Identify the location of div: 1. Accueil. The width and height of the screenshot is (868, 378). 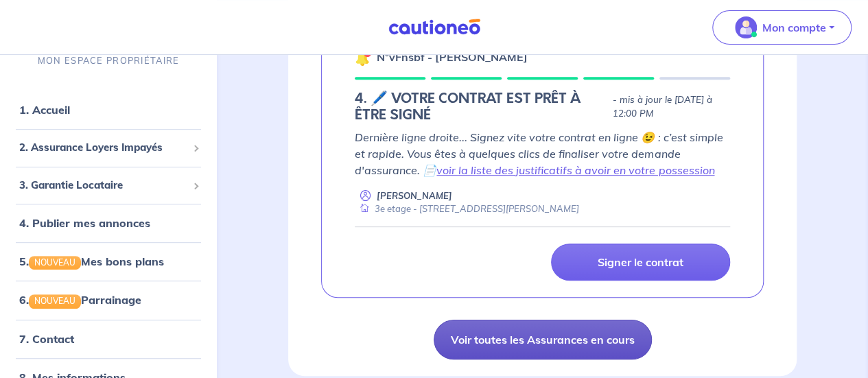
(108, 110).